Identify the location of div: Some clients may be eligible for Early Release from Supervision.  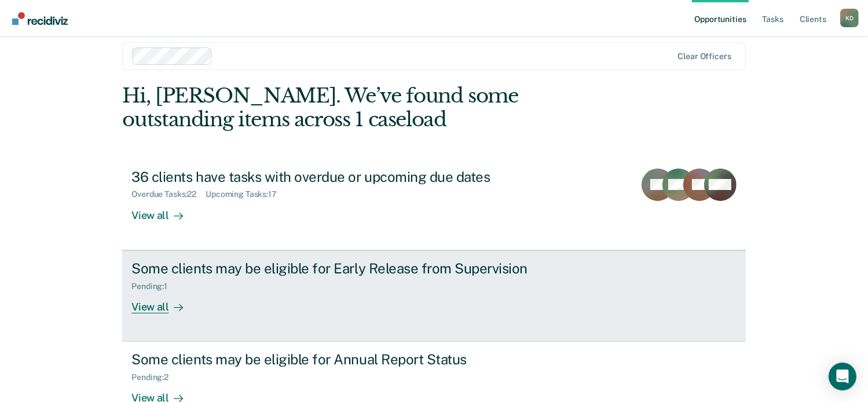
(335, 268).